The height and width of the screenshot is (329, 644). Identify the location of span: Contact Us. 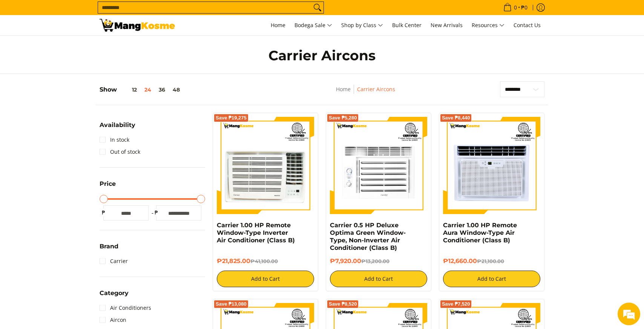
(527, 25).